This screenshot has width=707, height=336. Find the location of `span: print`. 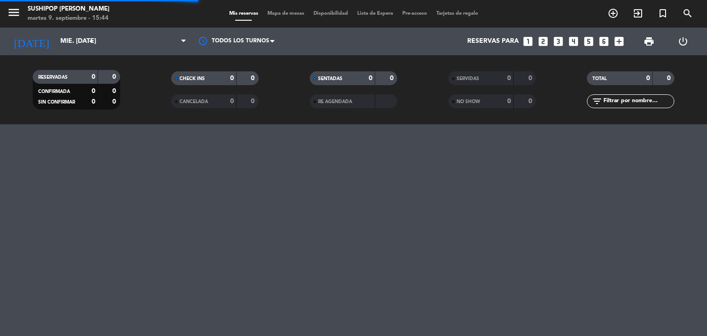

span: print is located at coordinates (649, 41).